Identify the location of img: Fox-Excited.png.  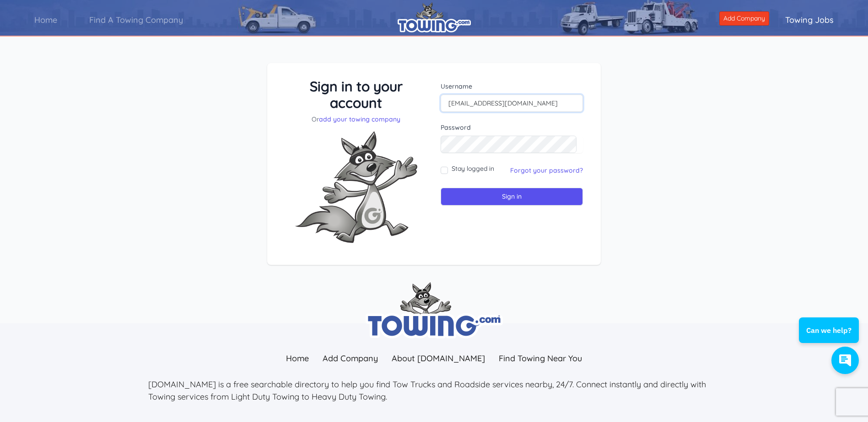
(356, 187).